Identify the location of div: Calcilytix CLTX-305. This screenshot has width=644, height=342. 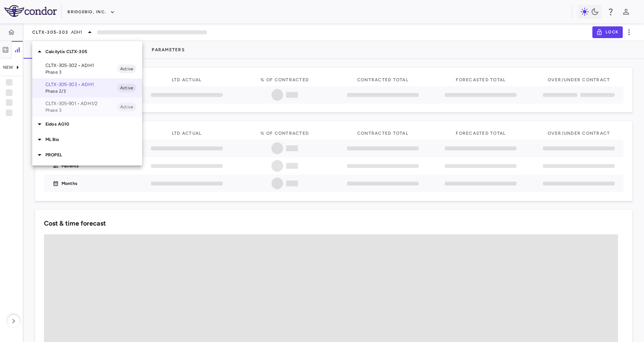
(87, 52).